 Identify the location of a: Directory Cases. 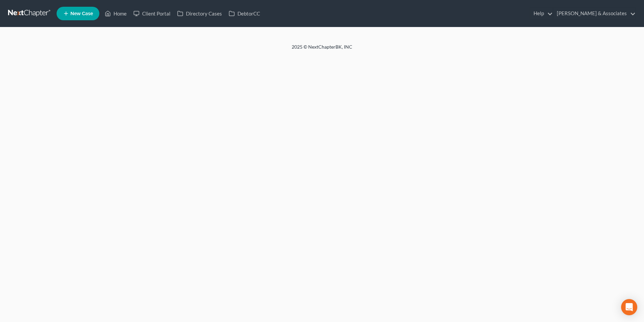
(200, 13).